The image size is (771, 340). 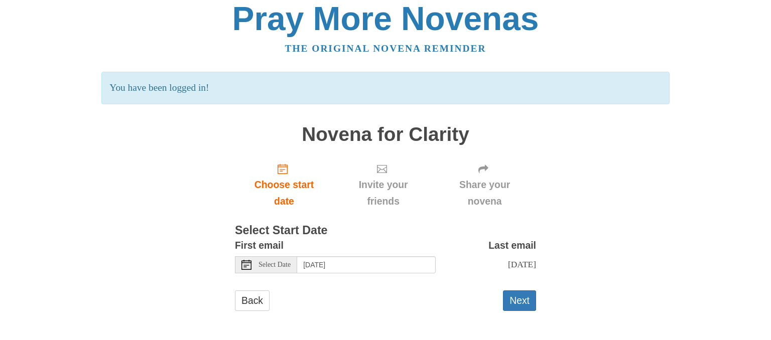 What do you see at coordinates (259, 246) in the screenshot?
I see `label: First email` at bounding box center [259, 246].